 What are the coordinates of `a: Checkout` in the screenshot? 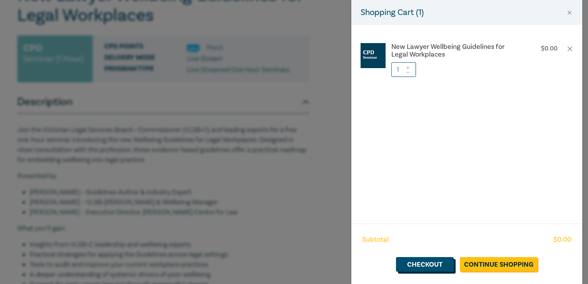 It's located at (424, 264).